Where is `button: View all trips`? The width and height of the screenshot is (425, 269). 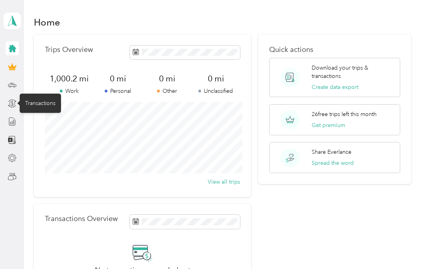 button: View all trips is located at coordinates (224, 182).